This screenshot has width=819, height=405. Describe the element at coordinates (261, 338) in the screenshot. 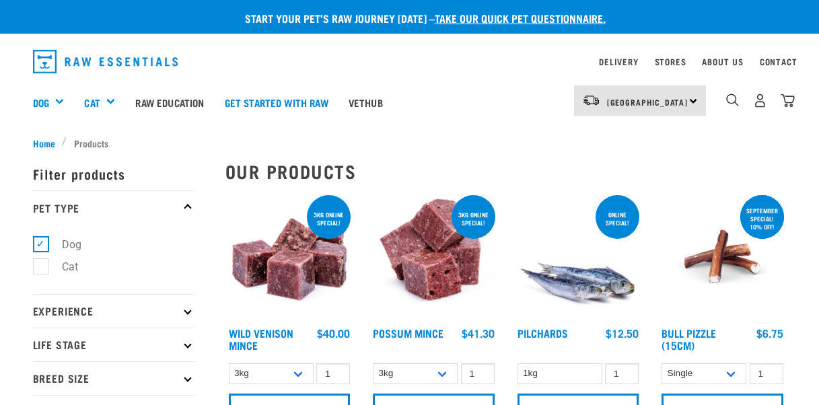

I see `a: Wild Venison Mince` at that location.